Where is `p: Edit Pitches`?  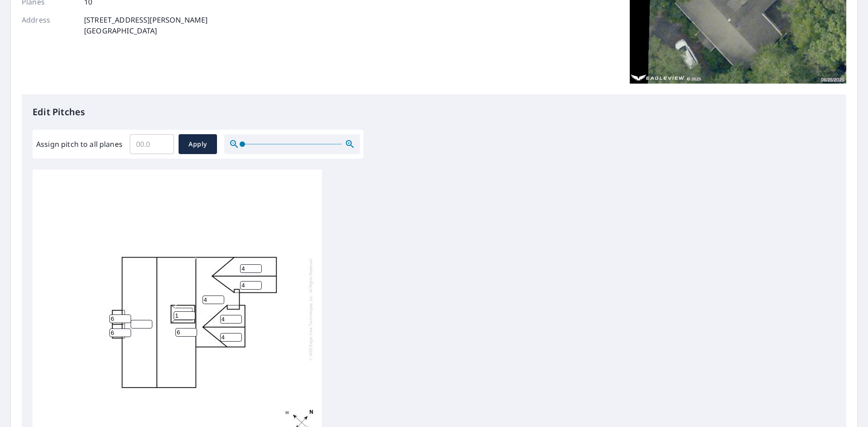
p: Edit Pitches is located at coordinates (434, 112).